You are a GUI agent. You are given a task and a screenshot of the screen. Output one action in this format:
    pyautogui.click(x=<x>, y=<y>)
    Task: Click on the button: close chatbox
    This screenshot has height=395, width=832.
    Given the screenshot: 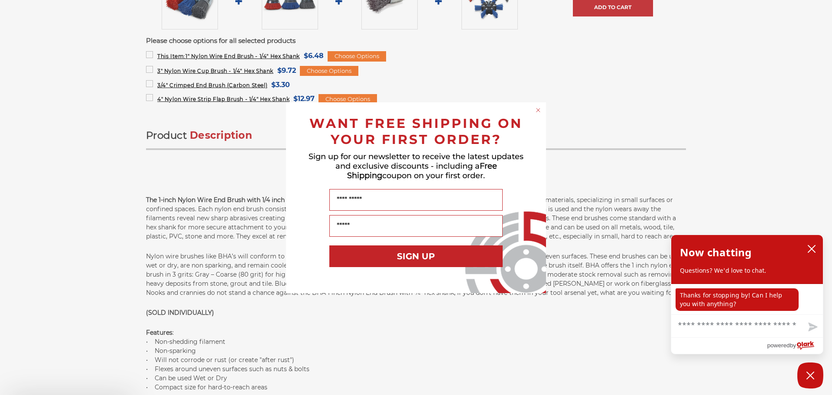 What is the action you would take?
    pyautogui.click(x=812, y=249)
    